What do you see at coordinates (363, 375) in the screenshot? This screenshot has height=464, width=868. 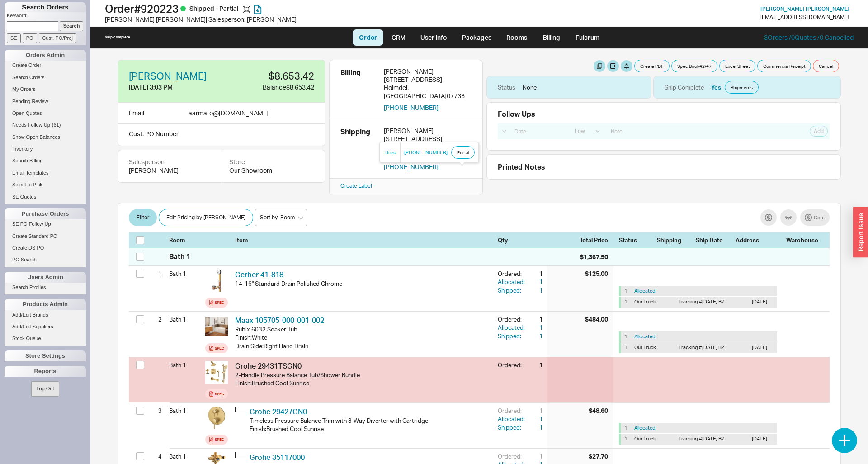 I see `div: 2-Handle Pressure Balance Tub/Shower Bundle` at bounding box center [363, 375].